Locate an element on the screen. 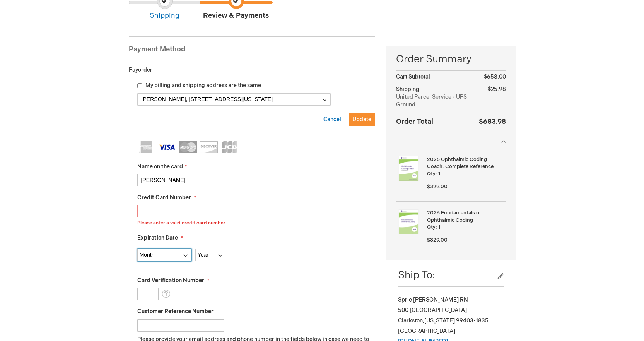  span: Payorder is located at coordinates (141, 69).